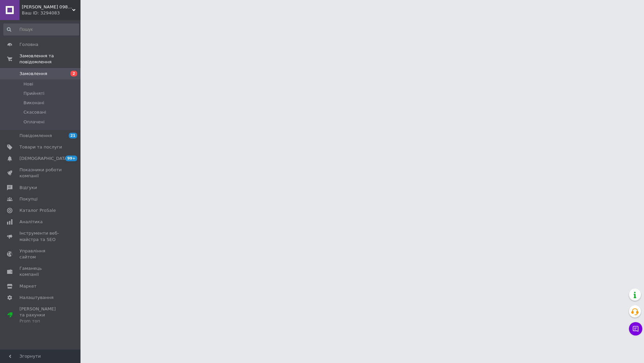  I want to click on button: Чат з покупцем, so click(636, 329).